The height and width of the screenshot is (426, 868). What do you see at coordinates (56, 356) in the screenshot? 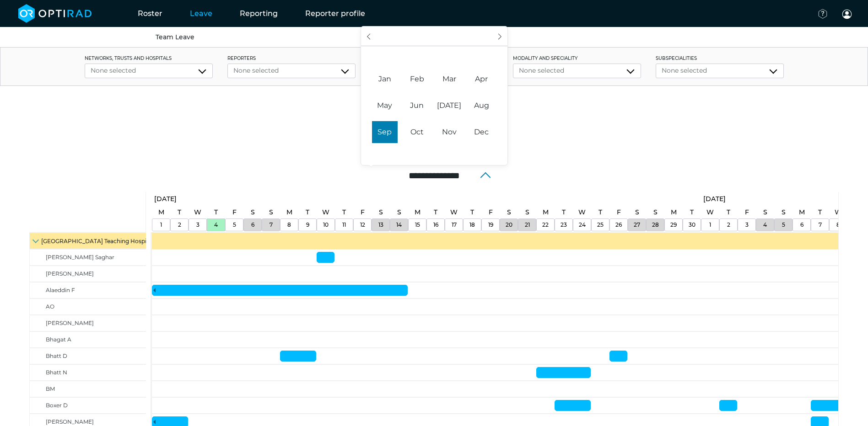
I see `span: Bhatt D` at bounding box center [56, 356].